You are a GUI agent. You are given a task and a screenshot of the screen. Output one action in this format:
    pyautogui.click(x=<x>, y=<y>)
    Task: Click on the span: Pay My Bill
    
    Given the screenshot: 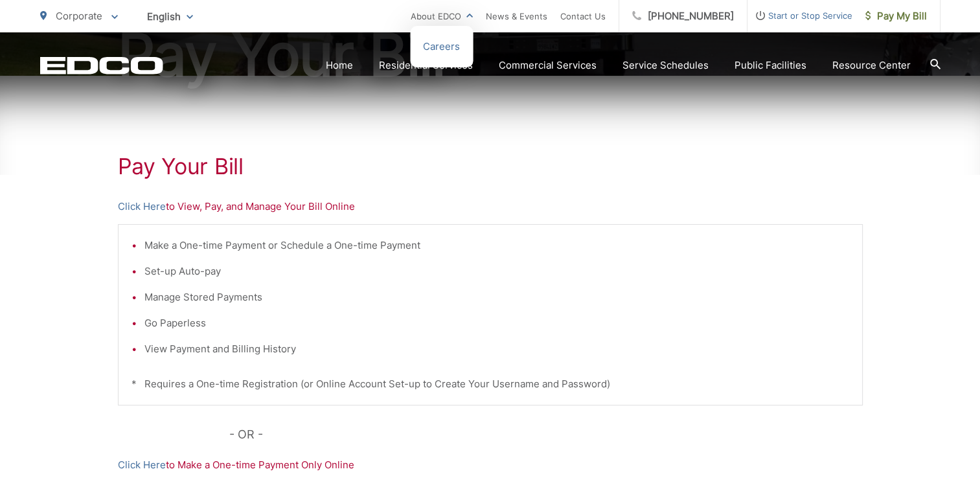 What is the action you would take?
    pyautogui.click(x=895, y=16)
    